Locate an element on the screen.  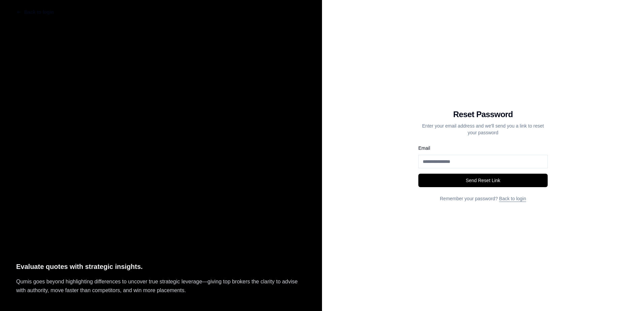
button: Send Reset Link is located at coordinates (483, 180).